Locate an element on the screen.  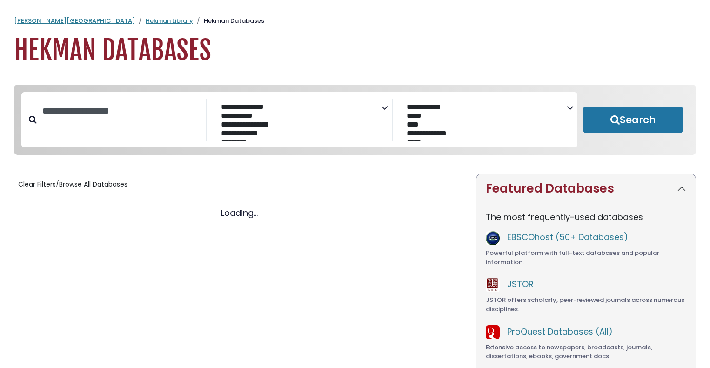
input: Search database by title or keyword is located at coordinates (121, 111).